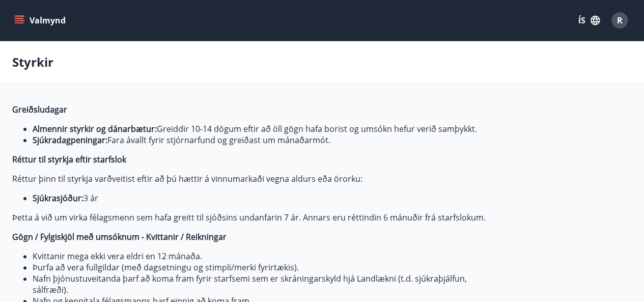  What do you see at coordinates (263, 256) in the screenshot?
I see `li: Kvittanir mega ekki vera eldri en 12 mánaða.` at bounding box center [263, 256].